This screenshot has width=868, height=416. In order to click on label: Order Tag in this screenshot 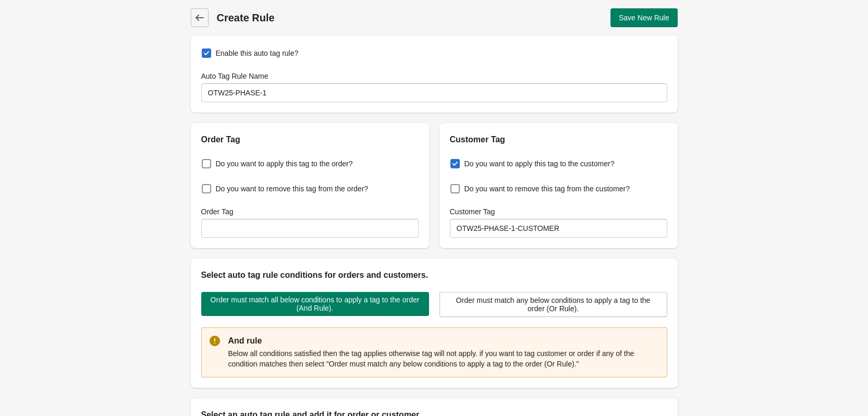, I will do `click(217, 212)`.